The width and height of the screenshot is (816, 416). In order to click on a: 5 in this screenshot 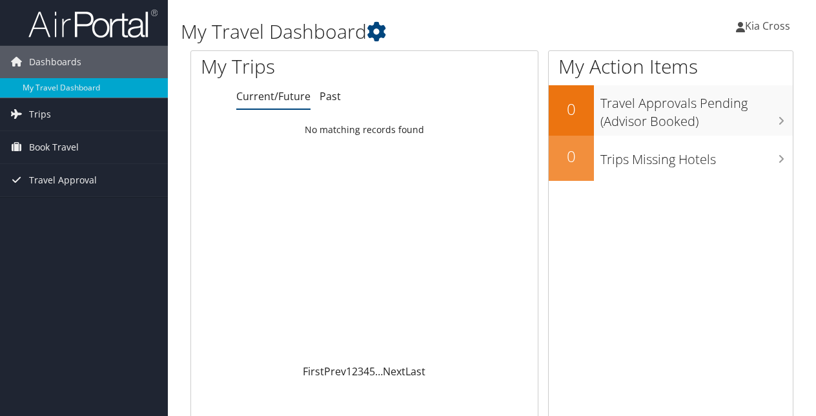, I will do `click(372, 371)`.